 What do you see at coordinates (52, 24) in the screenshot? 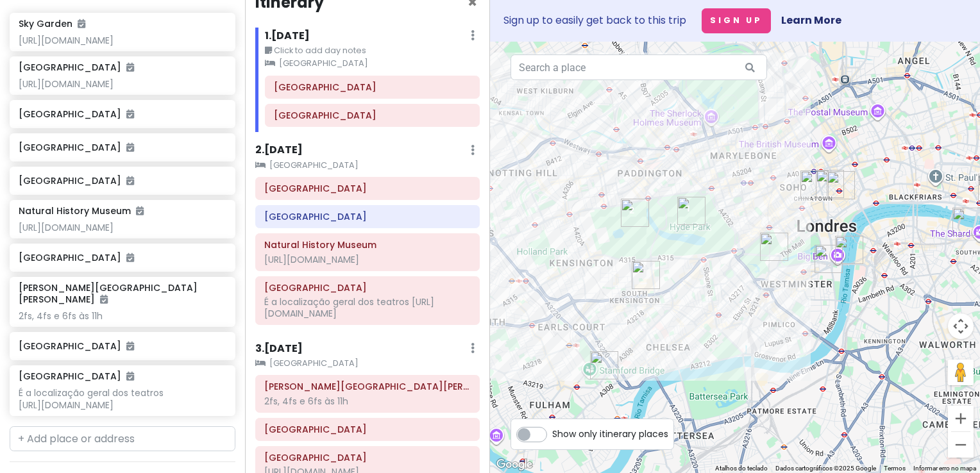
I see `h6: Sky Garden` at bounding box center [52, 24].